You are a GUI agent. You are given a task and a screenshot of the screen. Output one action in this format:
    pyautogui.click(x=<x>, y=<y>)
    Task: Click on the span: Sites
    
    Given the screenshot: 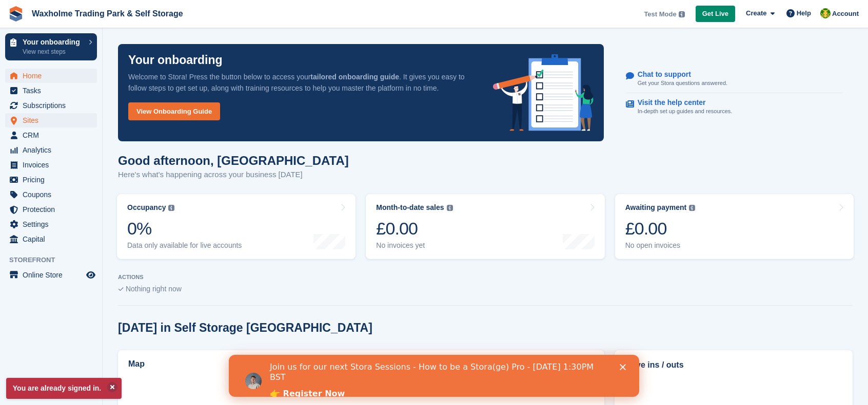 What is the action you would take?
    pyautogui.click(x=53, y=120)
    